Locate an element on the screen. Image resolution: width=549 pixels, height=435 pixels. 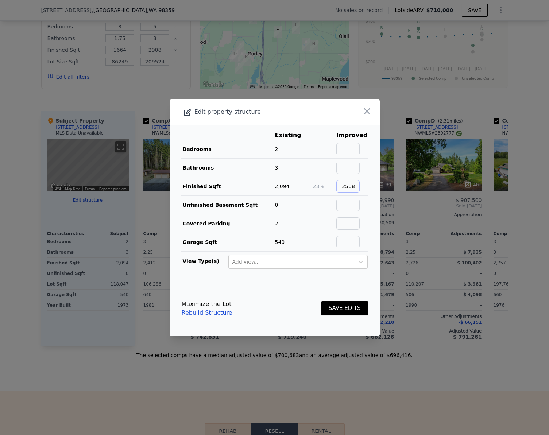
th: Improved is located at coordinates (352, 135).